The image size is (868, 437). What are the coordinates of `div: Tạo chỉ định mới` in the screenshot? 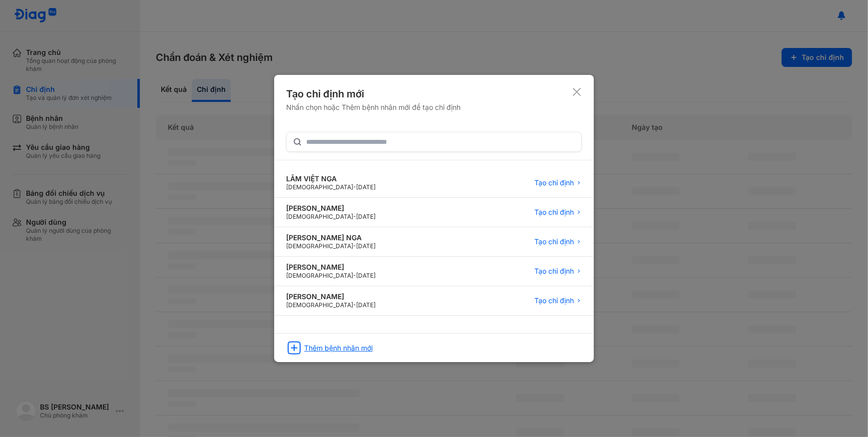 It's located at (373, 94).